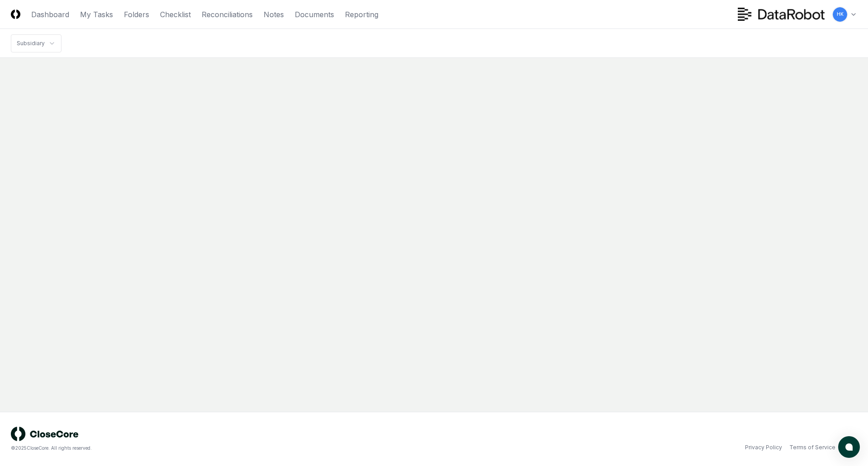 The height and width of the screenshot is (466, 868). What do you see at coordinates (840, 14) in the screenshot?
I see `span: HK` at bounding box center [840, 14].